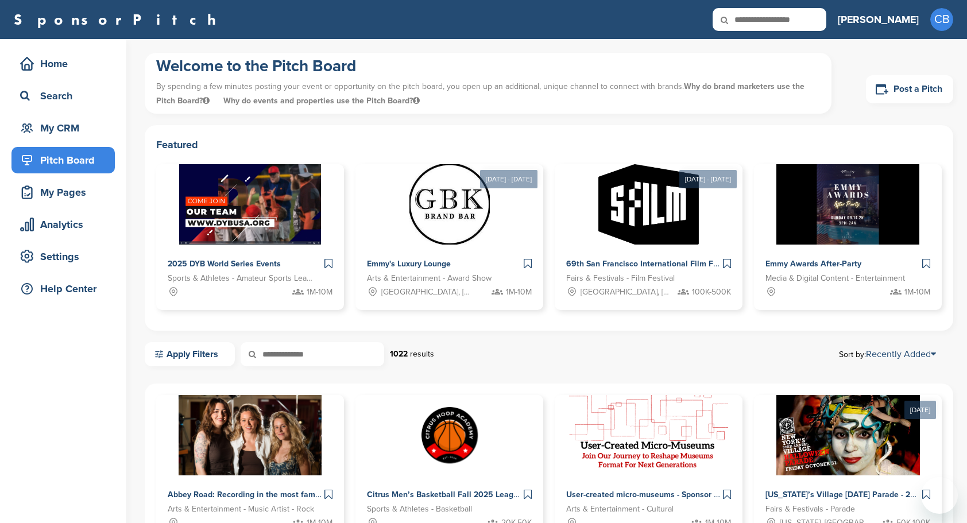  Describe the element at coordinates (488, 94) in the screenshot. I see `p: By spending a few minutes posting your event or opportunity on the pitch board, you open up an ad...` at that location.